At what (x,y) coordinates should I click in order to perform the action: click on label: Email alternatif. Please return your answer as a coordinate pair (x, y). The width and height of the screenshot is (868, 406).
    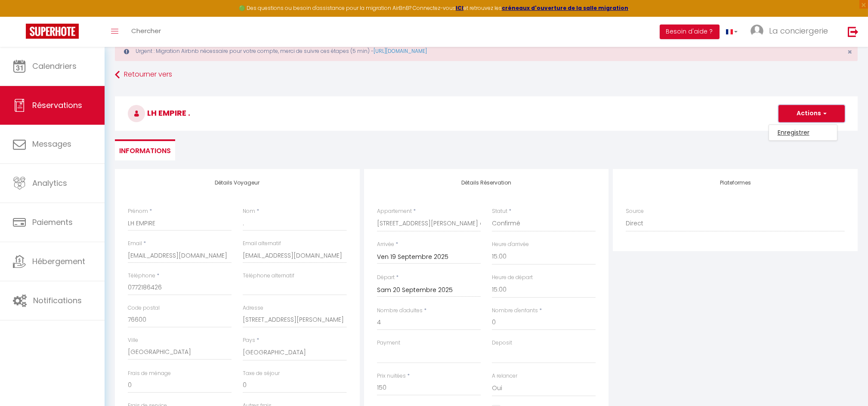
    Looking at the image, I should click on (261, 243).